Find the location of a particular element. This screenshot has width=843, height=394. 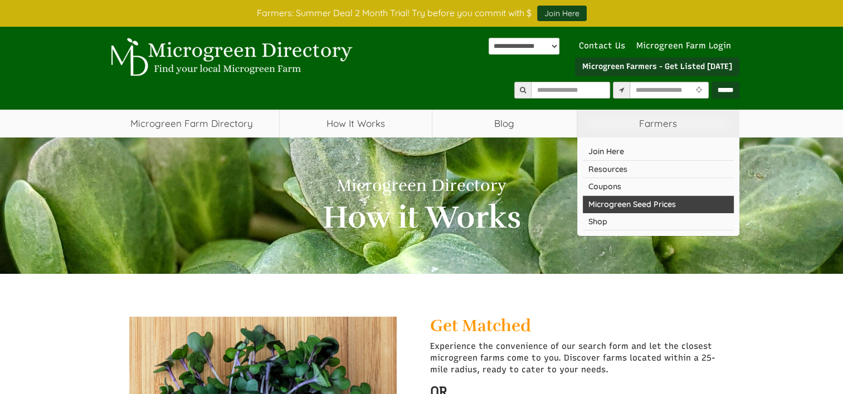

p: Experience the convenience of our search form and let the closest microgreen farms come to you. D... is located at coordinates (580, 359).